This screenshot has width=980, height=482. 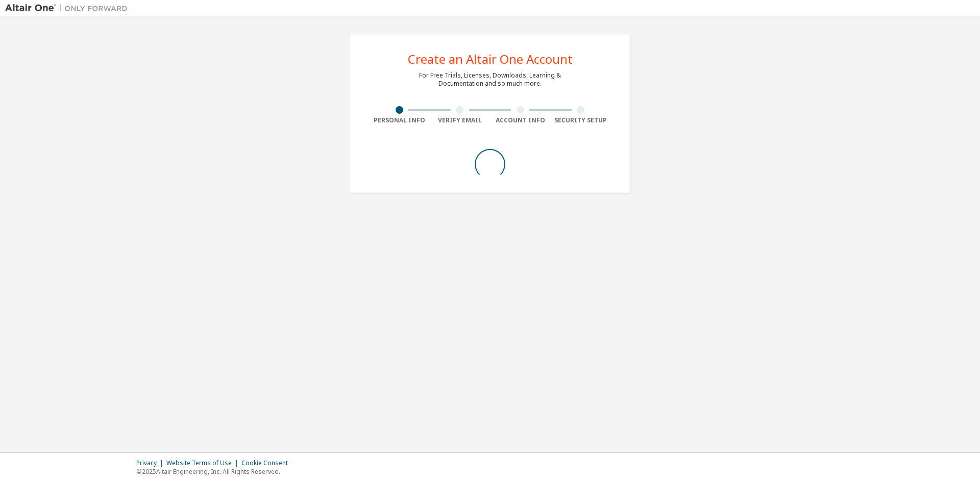 I want to click on img: Altair One, so click(x=69, y=8).